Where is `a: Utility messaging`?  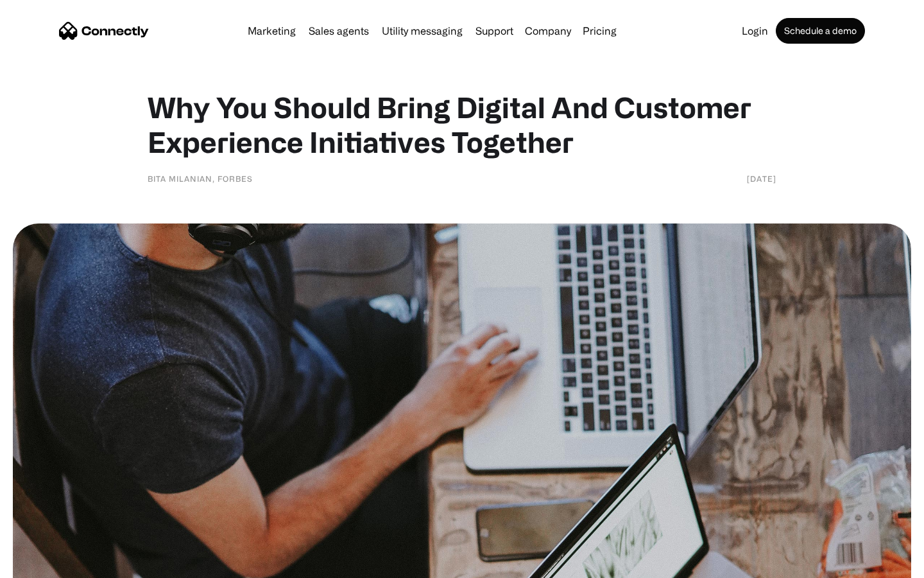
a: Utility messaging is located at coordinates (422, 31).